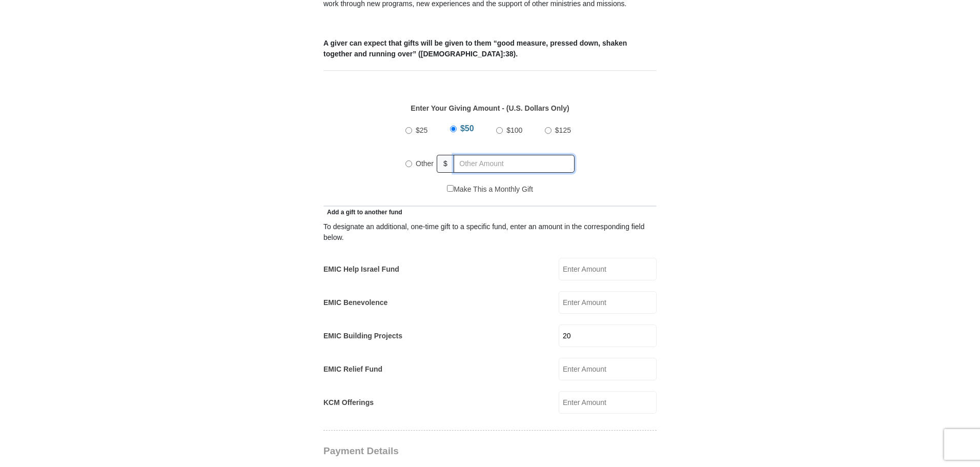 The height and width of the screenshot is (467, 980). Describe the element at coordinates (425, 163) in the screenshot. I see `span: Other` at that location.